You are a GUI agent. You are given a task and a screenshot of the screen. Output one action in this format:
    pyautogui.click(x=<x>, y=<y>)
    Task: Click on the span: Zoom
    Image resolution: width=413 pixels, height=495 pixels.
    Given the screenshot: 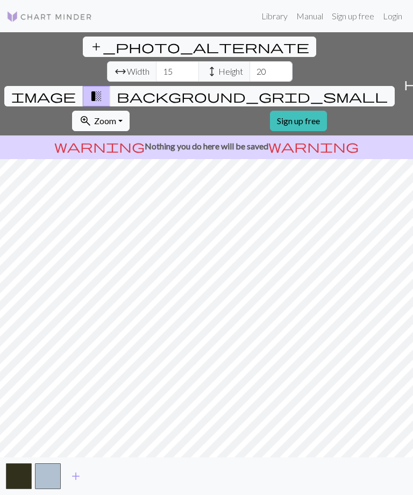 What is the action you would take?
    pyautogui.click(x=105, y=120)
    